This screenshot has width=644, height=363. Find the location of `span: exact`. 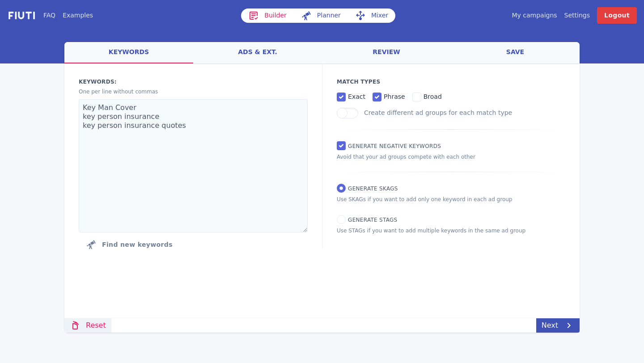

span: exact is located at coordinates (356, 97).